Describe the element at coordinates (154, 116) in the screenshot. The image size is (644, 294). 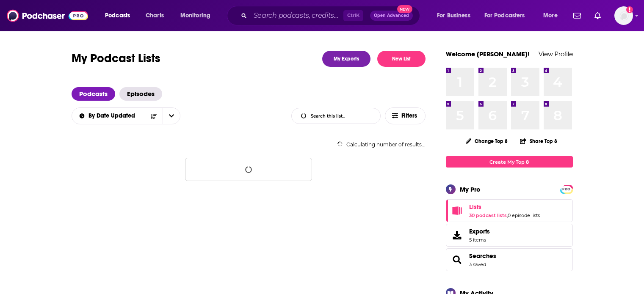
I see `button: Sort Direction` at that location.